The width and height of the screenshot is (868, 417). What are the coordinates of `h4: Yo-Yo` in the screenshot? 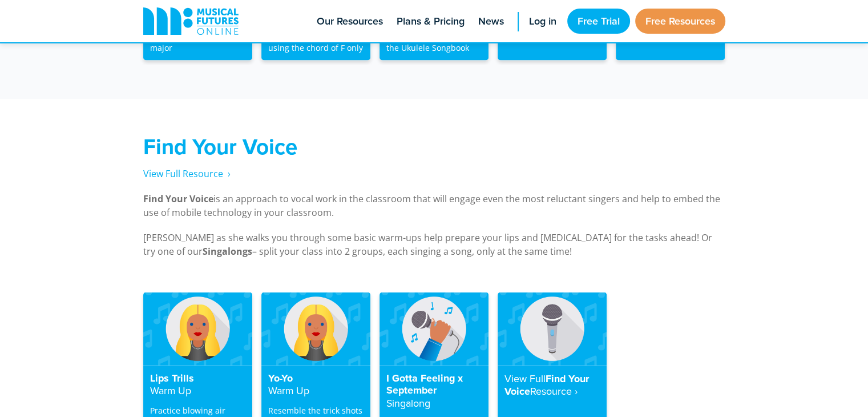 It's located at (315, 384).